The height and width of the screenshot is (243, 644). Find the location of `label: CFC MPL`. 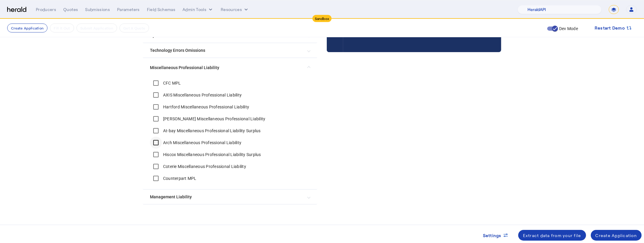

label: CFC MPL is located at coordinates (172, 83).